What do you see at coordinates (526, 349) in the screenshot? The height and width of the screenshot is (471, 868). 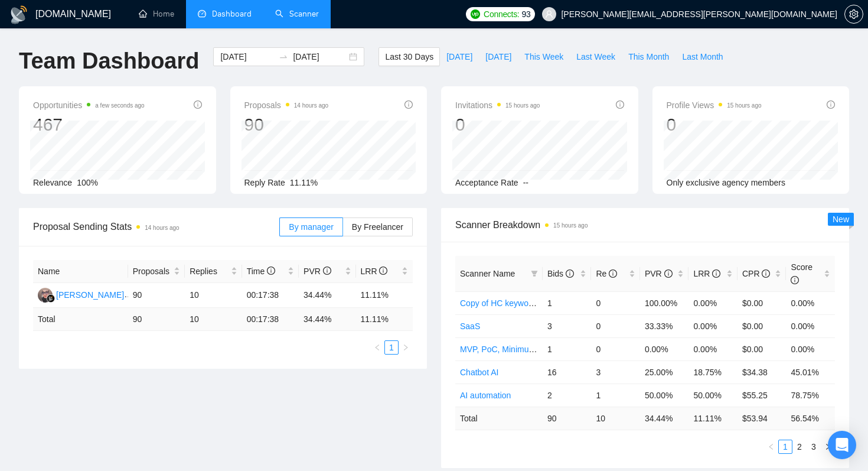 I see `a: MVP, PoC, Minimum Viable Product` at bounding box center [526, 349].